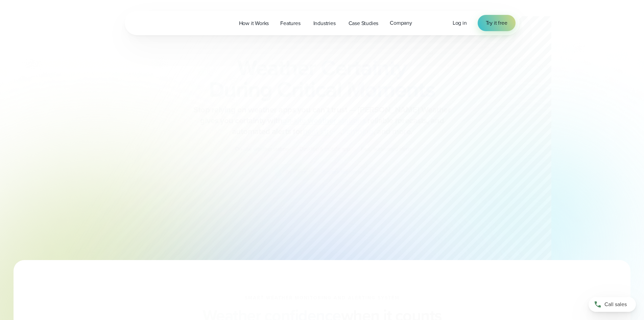 Image resolution: width=644 pixels, height=320 pixels. Describe the element at coordinates (364, 24) in the screenshot. I see `span: Case Studies` at that location.